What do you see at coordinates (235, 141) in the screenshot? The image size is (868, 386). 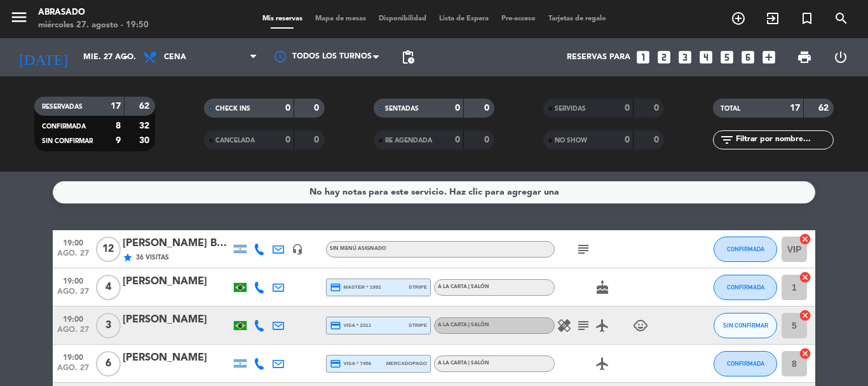 I see `span: CANCELADA` at bounding box center [235, 141].